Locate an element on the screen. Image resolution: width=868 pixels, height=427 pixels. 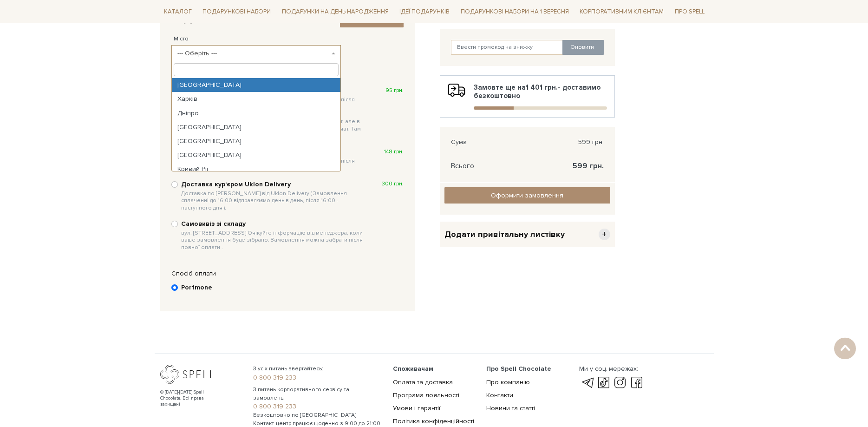
span: 148 грн. is located at coordinates (394, 152).